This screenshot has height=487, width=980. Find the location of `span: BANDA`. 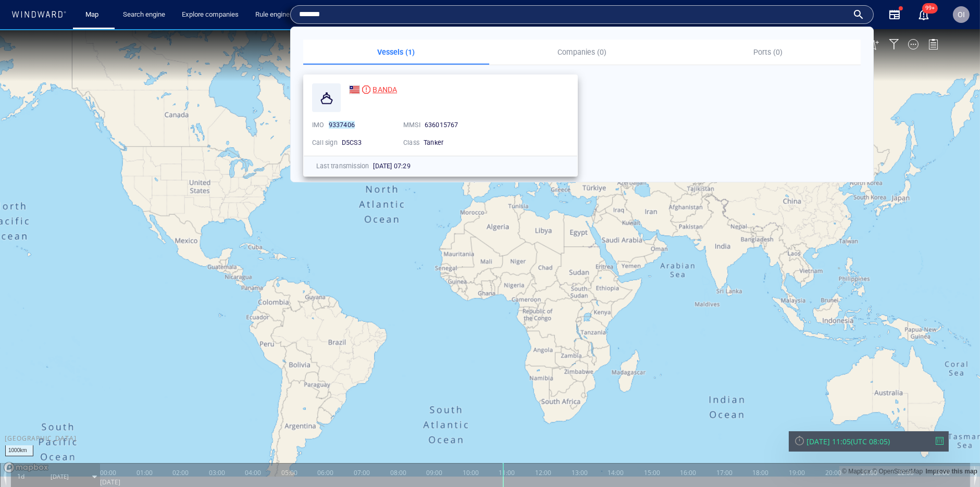

span: BANDA is located at coordinates (385, 89).